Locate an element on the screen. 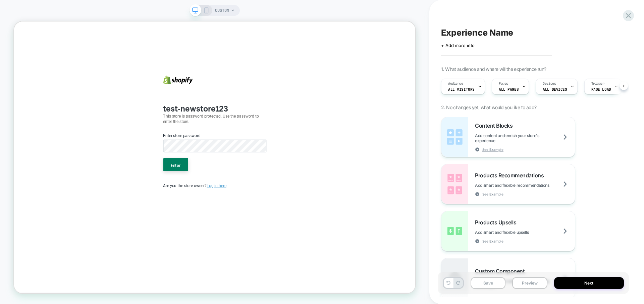  span: ALL PAGES is located at coordinates (508, 90).